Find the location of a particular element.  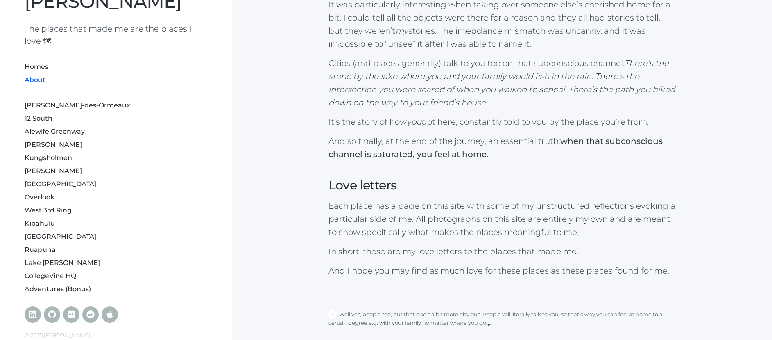

h3: Love letters is located at coordinates (502, 185).